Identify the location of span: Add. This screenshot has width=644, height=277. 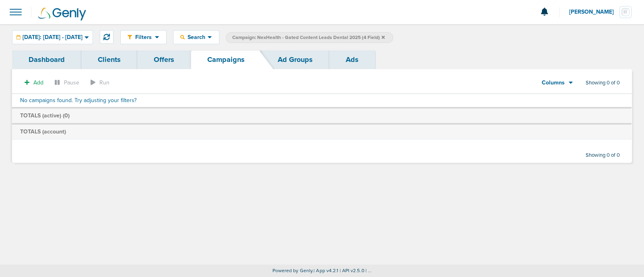
(38, 82).